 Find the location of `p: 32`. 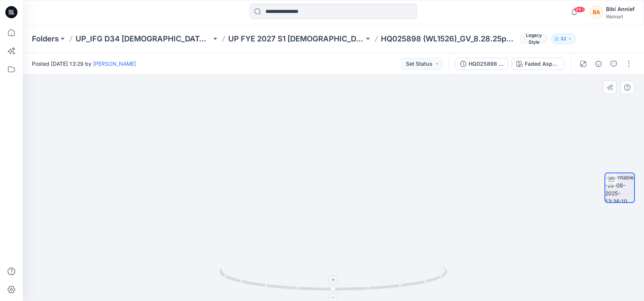

p: 32 is located at coordinates (563, 39).